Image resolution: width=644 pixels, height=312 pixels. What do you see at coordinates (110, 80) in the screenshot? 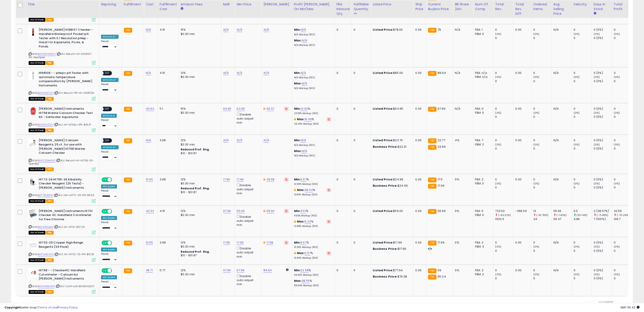
I see `div: Amazon AI *` at bounding box center [110, 80].